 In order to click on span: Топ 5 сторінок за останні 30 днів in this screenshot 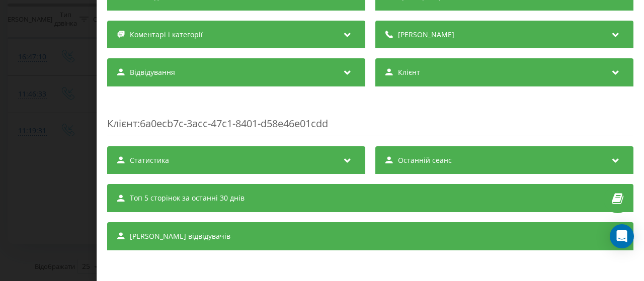, I will do `click(187, 198)`.